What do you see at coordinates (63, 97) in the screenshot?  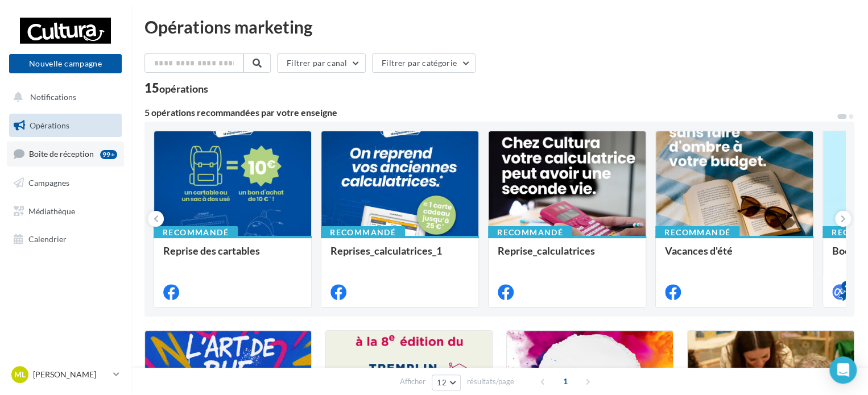 I see `button: Notifications` at bounding box center [63, 97].